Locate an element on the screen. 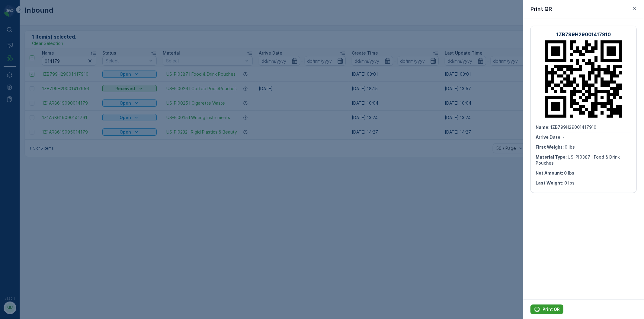 This screenshot has height=319, width=644. p: 1ZB799H29026297469A is located at coordinates (321, 8).